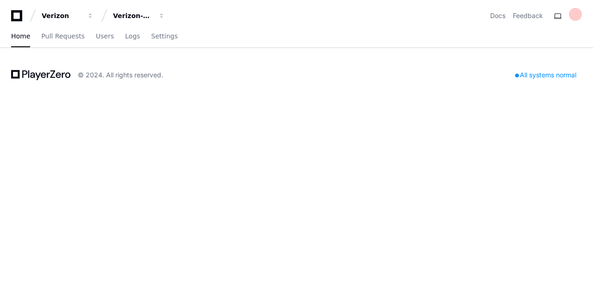 This screenshot has width=593, height=308. Describe the element at coordinates (63, 37) in the screenshot. I see `a: Pull Requests` at that location.